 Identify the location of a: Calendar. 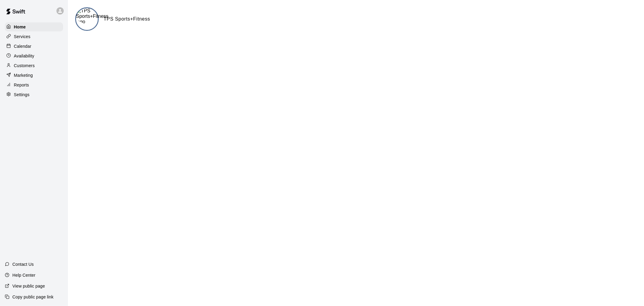
(34, 46).